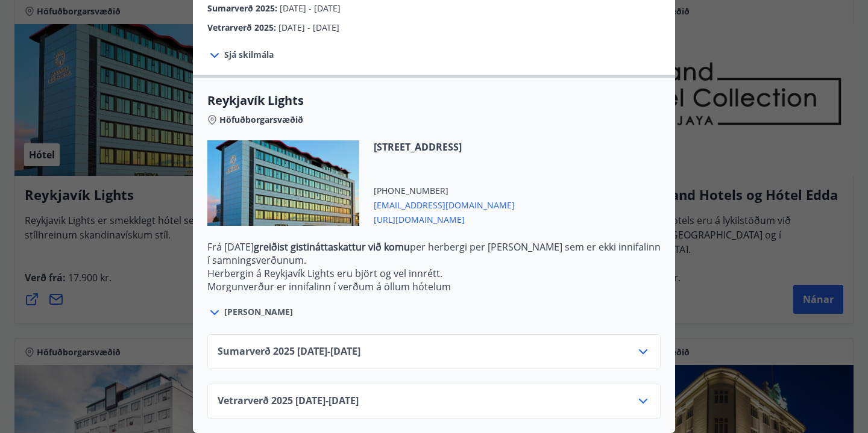 The height and width of the screenshot is (433, 868). Describe the element at coordinates (261, 120) in the screenshot. I see `span: Höfuðborgarsvæðið` at that location.